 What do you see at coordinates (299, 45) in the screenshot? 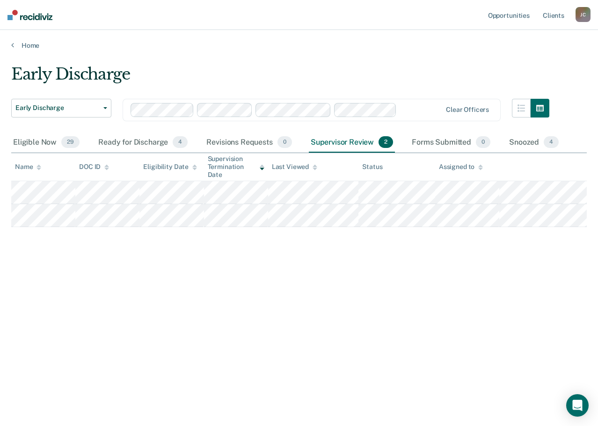
I see `a: Home` at bounding box center [299, 45].